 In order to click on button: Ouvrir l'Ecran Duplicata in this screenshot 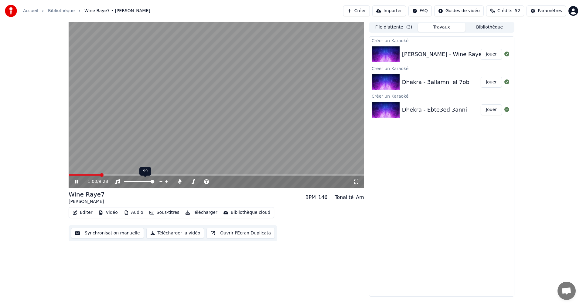, I will do `click(240, 233)`.